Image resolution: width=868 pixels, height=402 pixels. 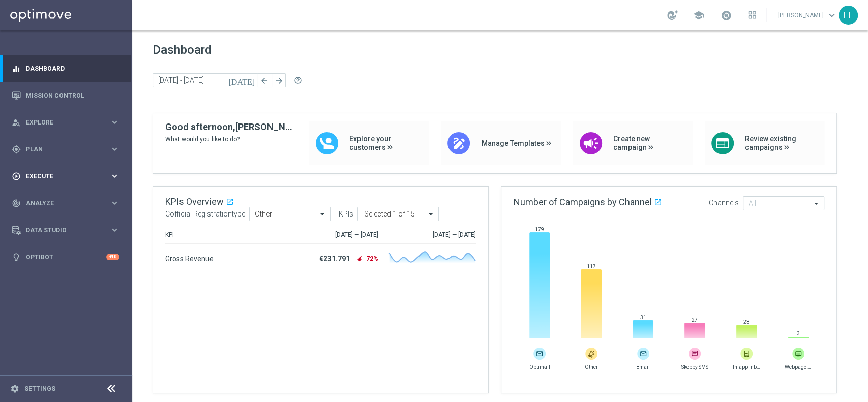 I want to click on span: Data Studio, so click(x=68, y=230).